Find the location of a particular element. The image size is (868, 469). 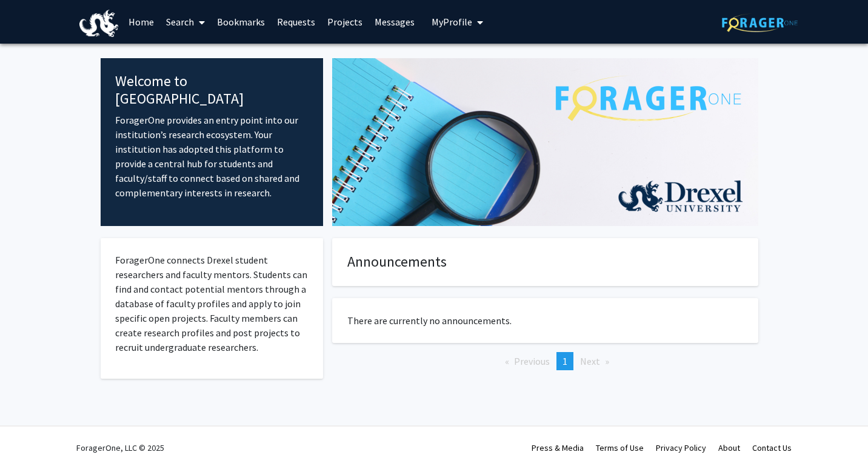

a: Search is located at coordinates (186, 22).